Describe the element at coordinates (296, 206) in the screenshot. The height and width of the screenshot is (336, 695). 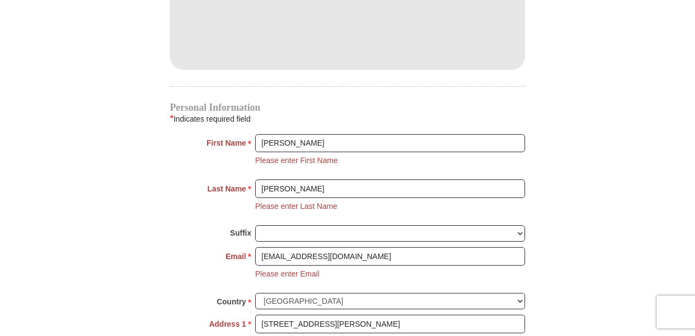
I see `li: Please enter Last Name` at that location.